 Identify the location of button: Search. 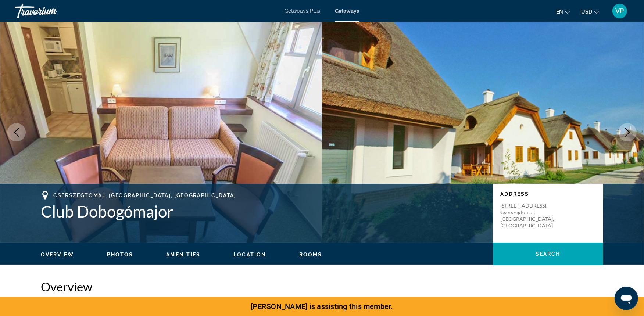
(548, 254).